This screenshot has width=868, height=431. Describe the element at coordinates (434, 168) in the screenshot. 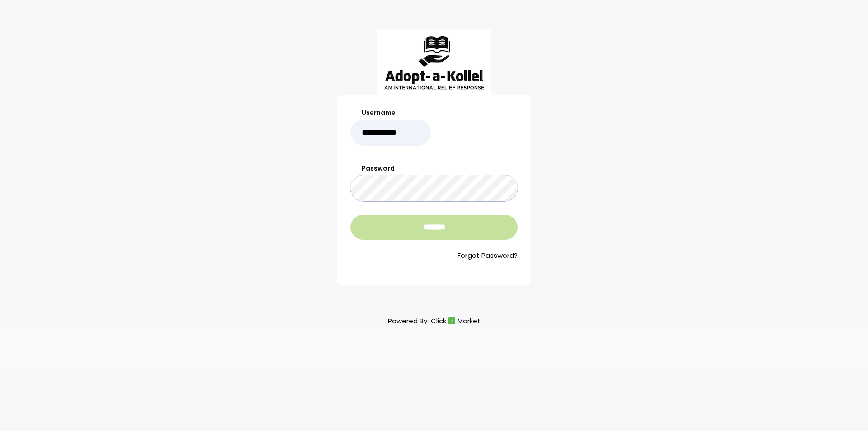

I see `label: Password` at that location.